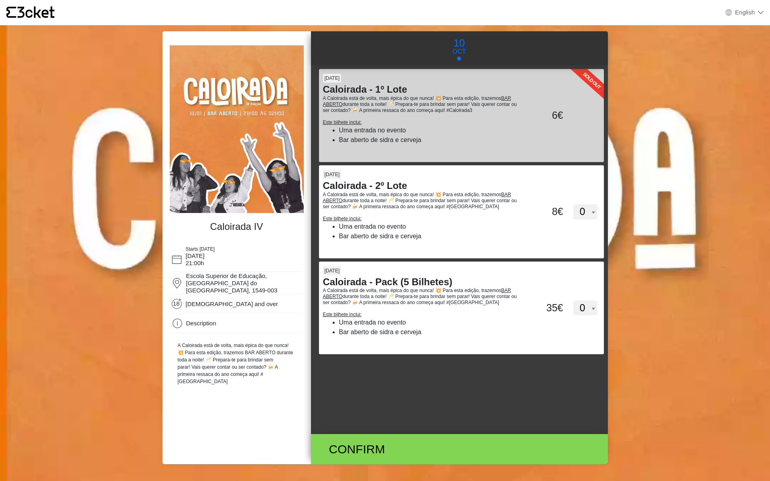 Image resolution: width=770 pixels, height=481 pixels. What do you see at coordinates (237, 227) in the screenshot?
I see `h4: Caloirada IV` at bounding box center [237, 227].